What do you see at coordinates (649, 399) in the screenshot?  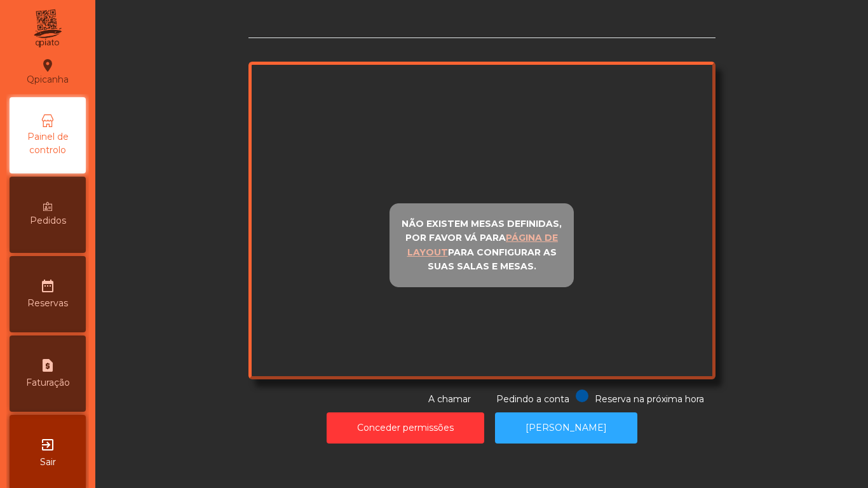 I see `span: Reserva na próxima hora` at bounding box center [649, 399].